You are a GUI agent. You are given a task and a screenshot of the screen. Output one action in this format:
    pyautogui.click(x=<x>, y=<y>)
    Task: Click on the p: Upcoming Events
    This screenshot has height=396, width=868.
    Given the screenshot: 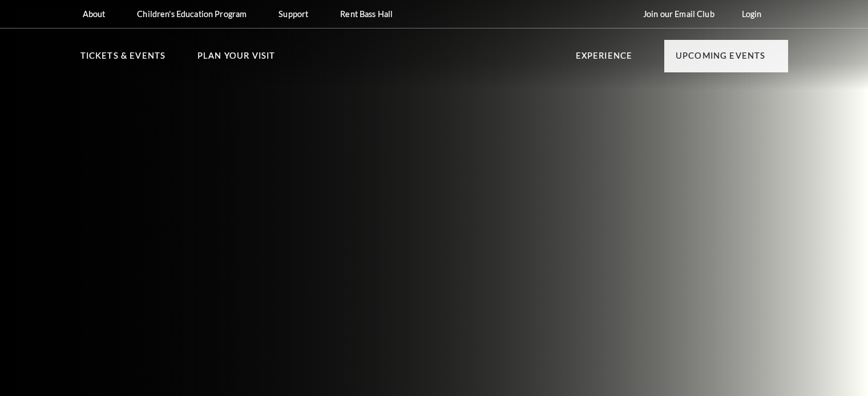 What is the action you would take?
    pyautogui.click(x=721, y=60)
    